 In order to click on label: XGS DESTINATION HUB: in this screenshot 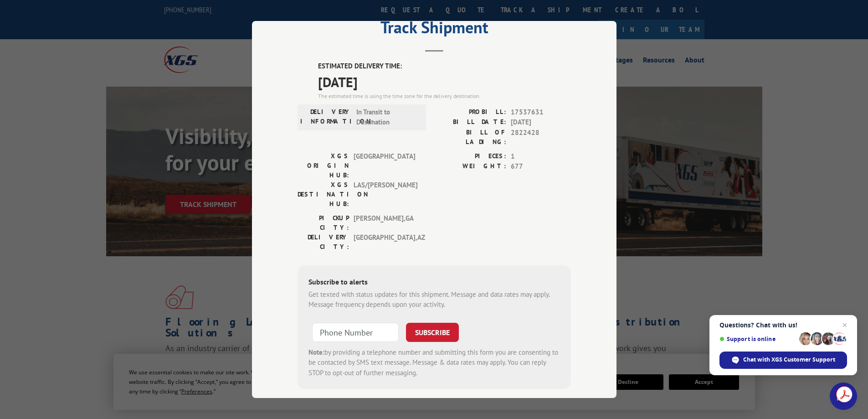, I will do `click(323, 194)`.